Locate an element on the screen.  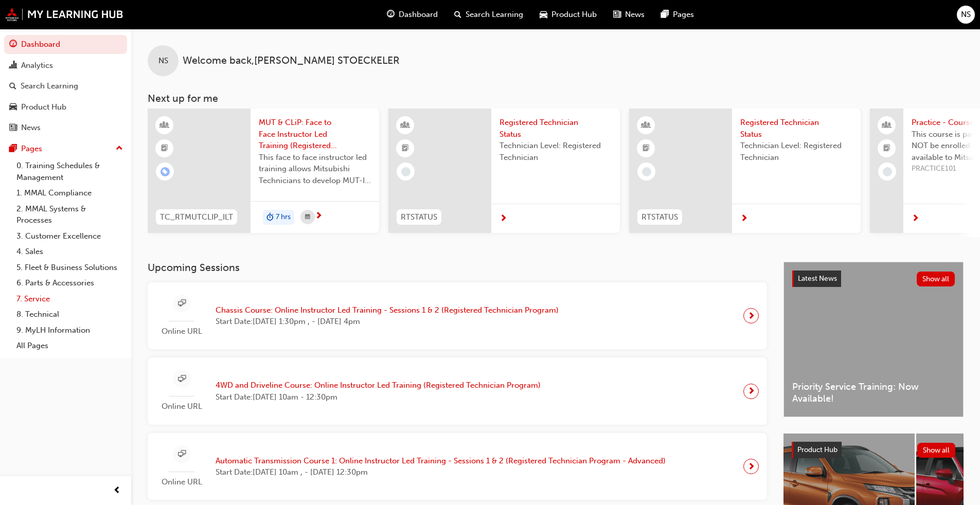
a: Latest NewsShow allPriority Service Training: Now Available! is located at coordinates (874, 340).